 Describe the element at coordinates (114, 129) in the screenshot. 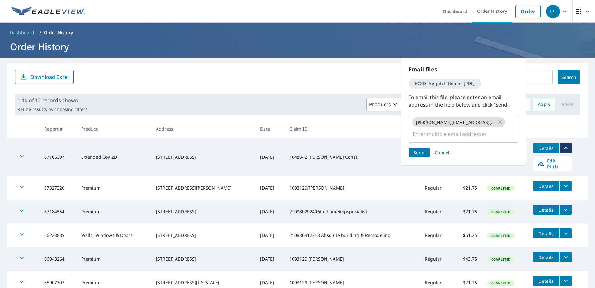

I see `th: Product` at that location.